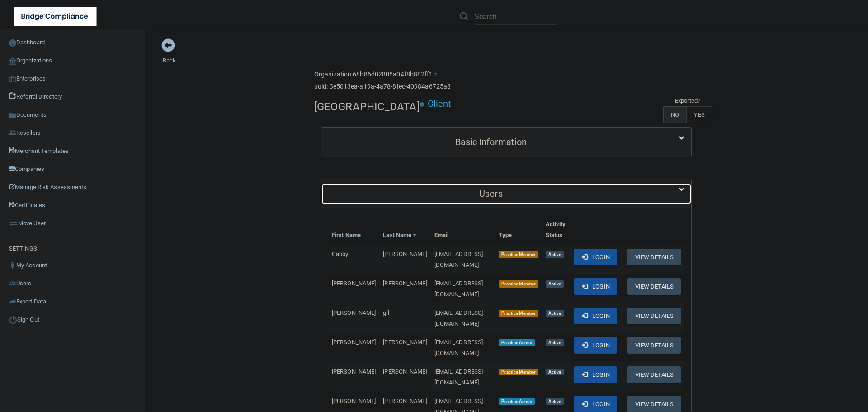 This screenshot has width=868, height=412. What do you see at coordinates (491, 142) in the screenshot?
I see `h5: Basic Information` at bounding box center [491, 142].